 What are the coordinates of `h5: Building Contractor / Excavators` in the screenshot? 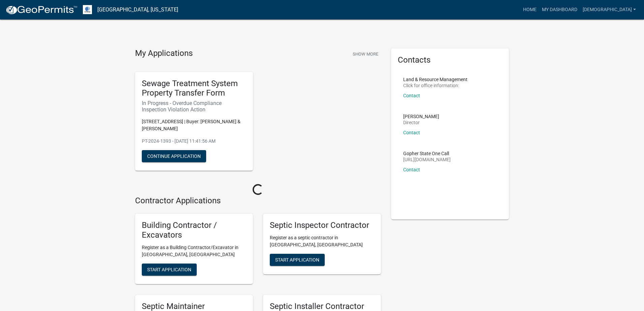 It's located at (194, 230).